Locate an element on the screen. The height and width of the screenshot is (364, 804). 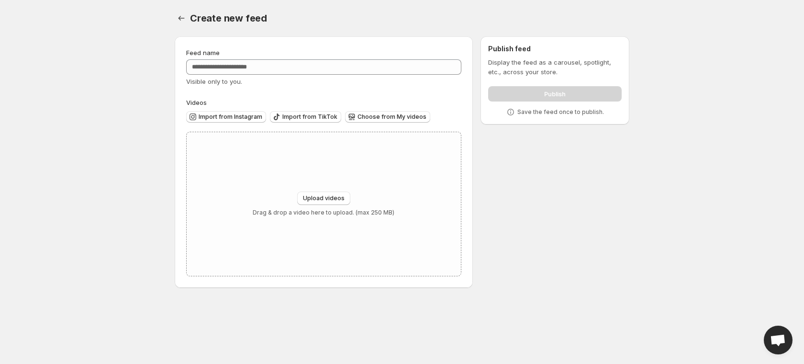
span: Upload videos is located at coordinates (323, 198).